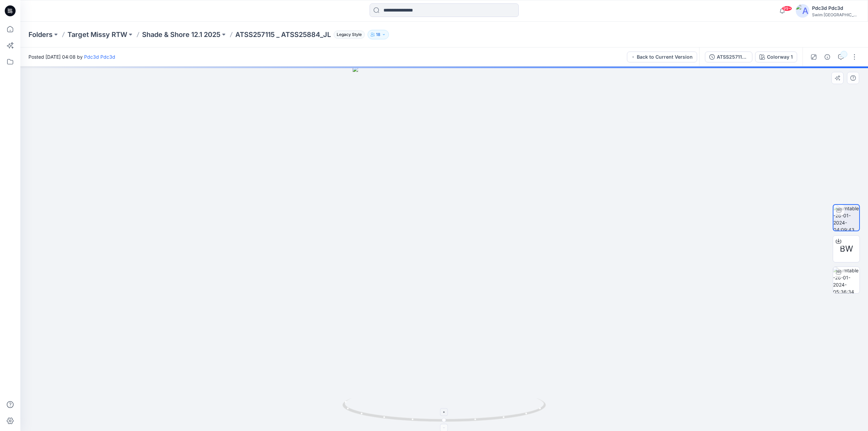 Image resolution: width=868 pixels, height=431 pixels. I want to click on div: Colorway 1, so click(780, 57).